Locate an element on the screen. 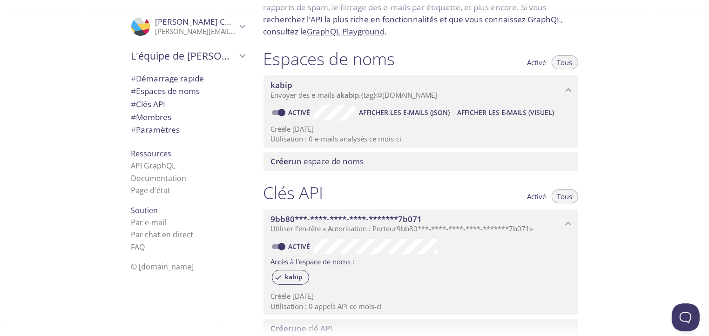 This screenshot has width=709, height=336. font: Utiliser l'en-tête « Autorisation : Porteur is located at coordinates (334, 229).